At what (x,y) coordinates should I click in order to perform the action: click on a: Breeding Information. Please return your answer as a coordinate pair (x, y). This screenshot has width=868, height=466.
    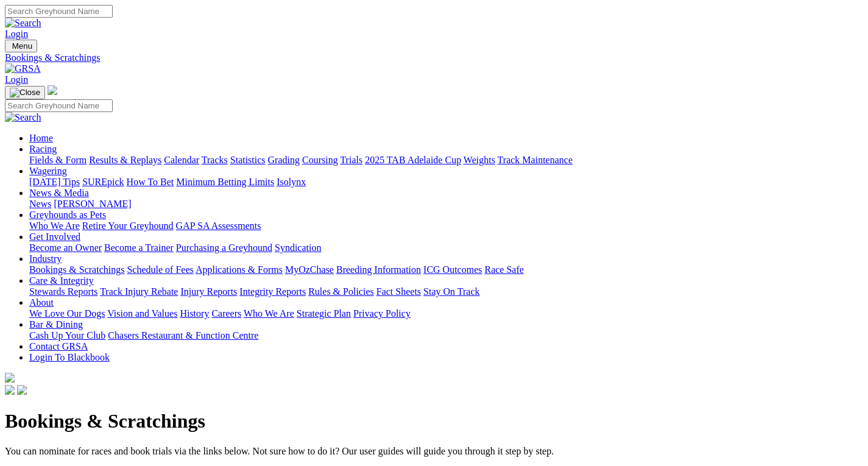
    Looking at the image, I should click on (378, 269).